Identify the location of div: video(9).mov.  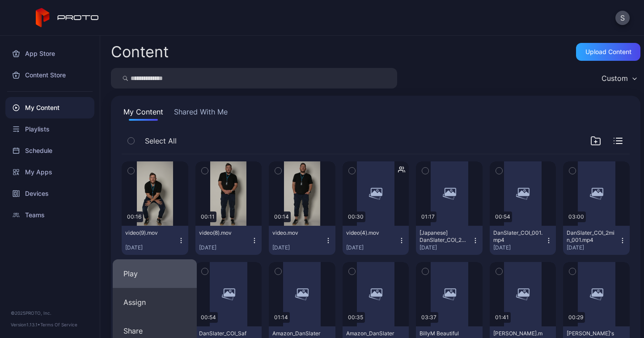
(150, 233).